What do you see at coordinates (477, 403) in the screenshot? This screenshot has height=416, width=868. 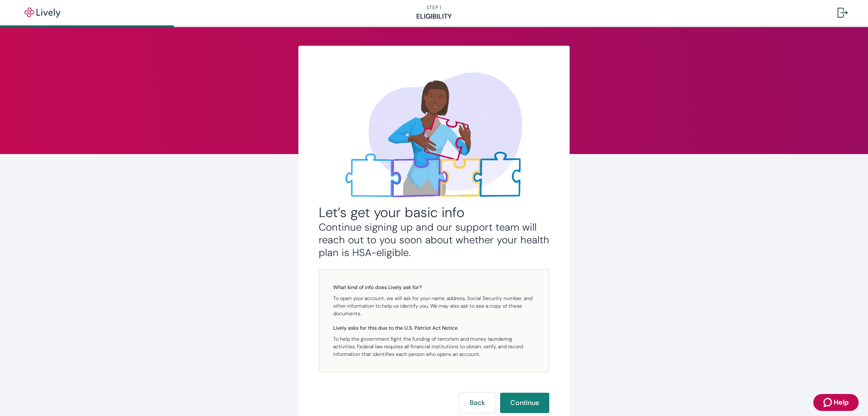 I see `button: Back` at bounding box center [477, 403].